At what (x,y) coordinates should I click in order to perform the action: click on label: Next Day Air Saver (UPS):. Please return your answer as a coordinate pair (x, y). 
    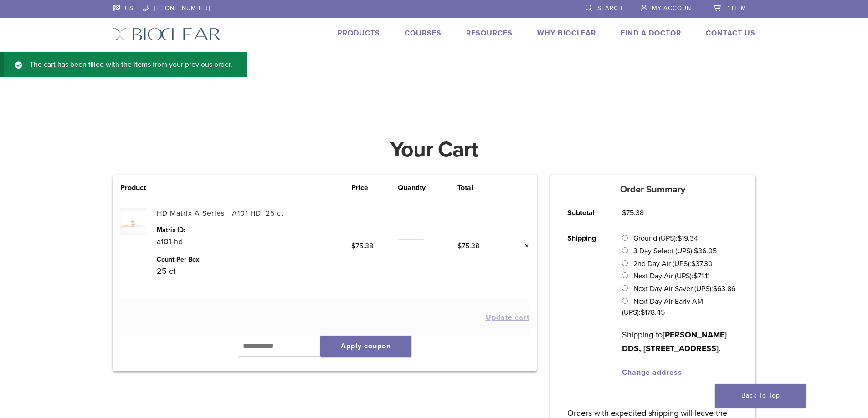
    Looking at the image, I should click on (684, 289).